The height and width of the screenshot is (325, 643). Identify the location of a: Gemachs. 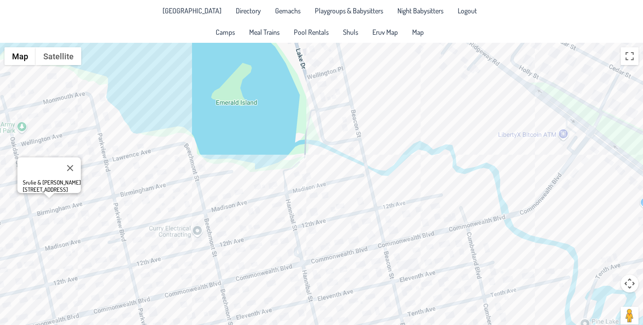
(287, 11).